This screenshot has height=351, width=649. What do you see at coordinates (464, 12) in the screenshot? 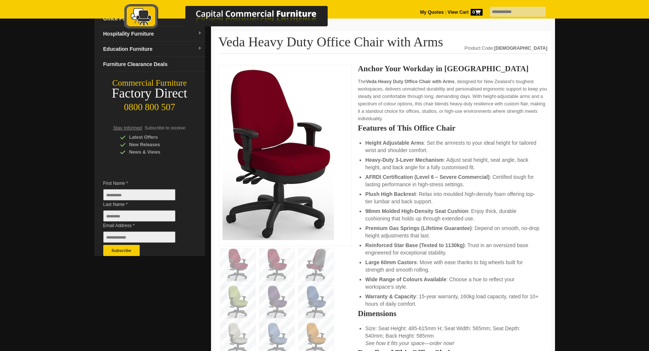
I see `a: View Cart0` at bounding box center [464, 12].